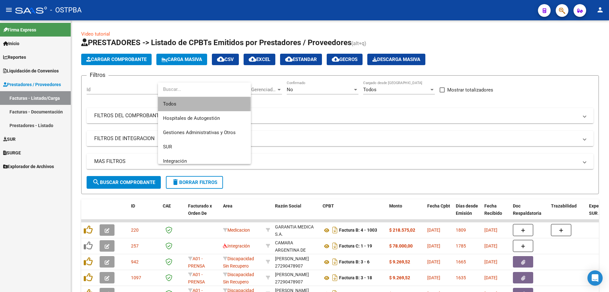 The width and height of the screenshot is (609, 292). I want to click on span: Todos, so click(204, 104).